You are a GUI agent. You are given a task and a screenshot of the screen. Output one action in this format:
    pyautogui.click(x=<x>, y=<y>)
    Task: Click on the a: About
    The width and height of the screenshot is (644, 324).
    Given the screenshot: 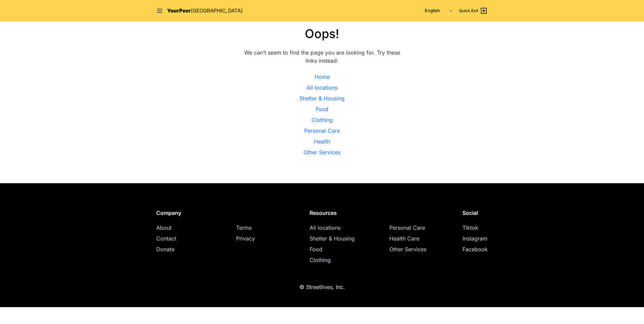 What is the action you would take?
    pyautogui.click(x=163, y=228)
    